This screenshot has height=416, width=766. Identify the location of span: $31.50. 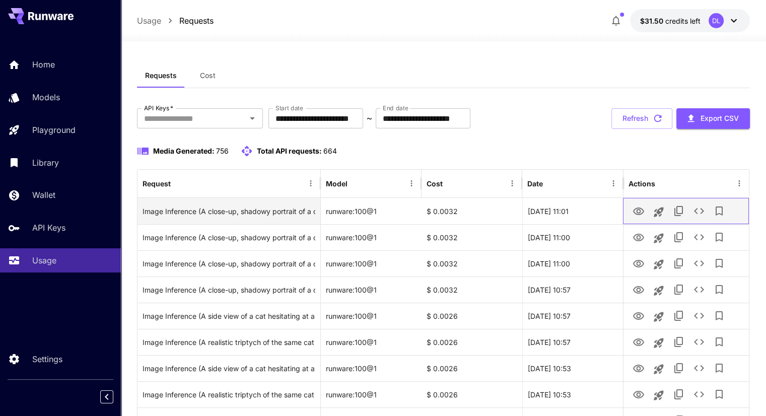
(653, 21).